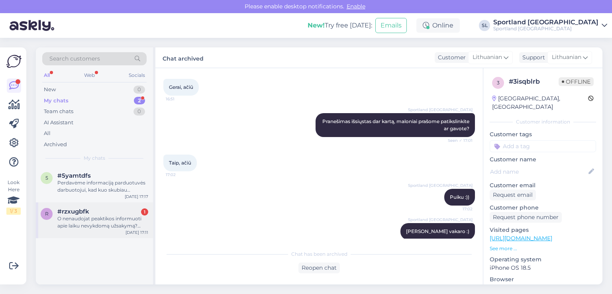  I want to click on p: Safari 18.5, so click(543, 288).